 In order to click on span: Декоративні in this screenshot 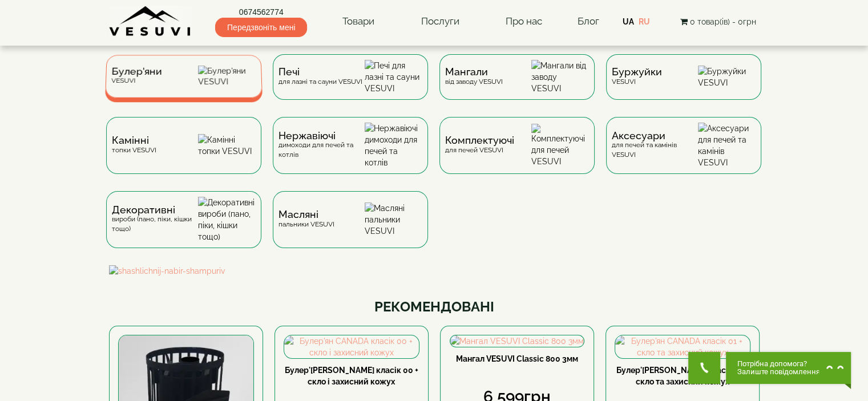, I will do `click(154, 210)`.